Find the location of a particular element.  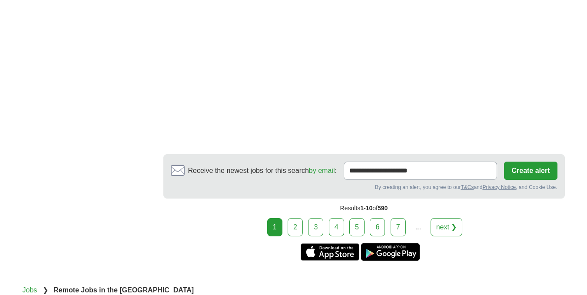

a: by email is located at coordinates (322, 170).